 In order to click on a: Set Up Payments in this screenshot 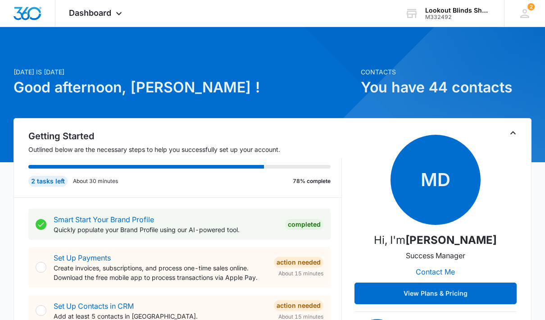, I will do `click(82, 258)`.